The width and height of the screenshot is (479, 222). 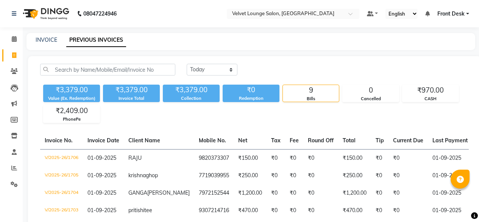 What do you see at coordinates (431, 90) in the screenshot?
I see `div: ₹970.00` at bounding box center [431, 90].